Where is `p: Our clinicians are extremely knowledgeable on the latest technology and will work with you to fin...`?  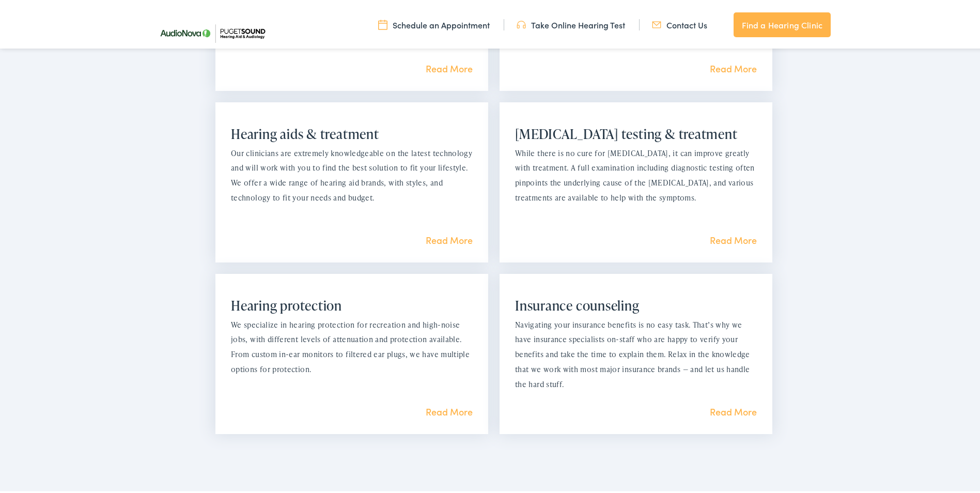 p: Our clinicians are extremely knowledgeable on the latest technology and will work with you to fin... is located at coordinates (352, 174).